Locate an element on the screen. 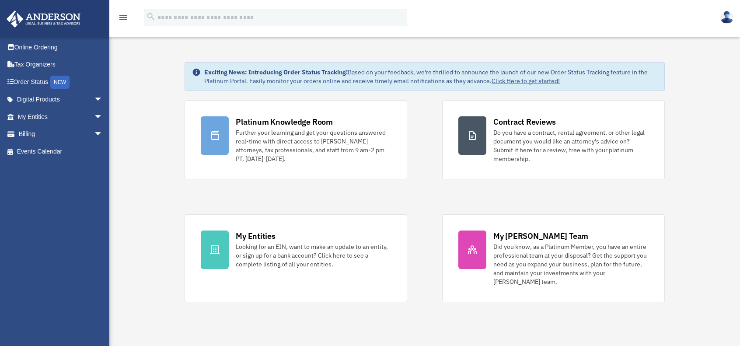 The width and height of the screenshot is (740, 346). a: Contract Reviews Do you have a contract, rental agreement, or other legal document you would like... is located at coordinates (553, 139).